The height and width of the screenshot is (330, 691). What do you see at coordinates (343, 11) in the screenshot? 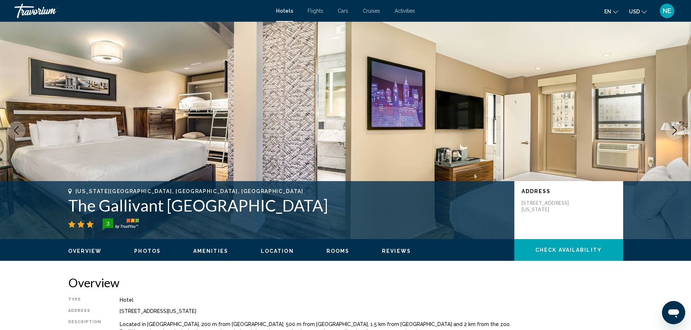
I see `a: Cars` at bounding box center [343, 11].